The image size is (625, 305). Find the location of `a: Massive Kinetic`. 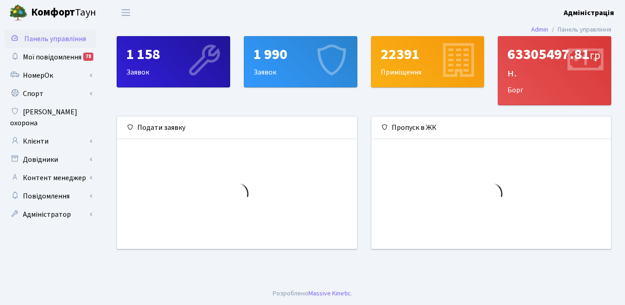

a: Massive Kinetic is located at coordinates (330, 293).